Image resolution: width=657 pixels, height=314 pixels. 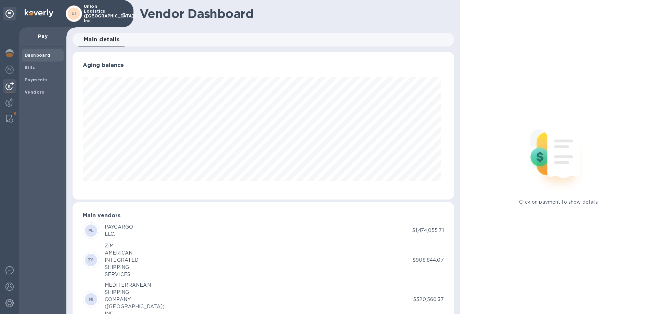 I want to click on p: $908,844.07, so click(x=428, y=260).